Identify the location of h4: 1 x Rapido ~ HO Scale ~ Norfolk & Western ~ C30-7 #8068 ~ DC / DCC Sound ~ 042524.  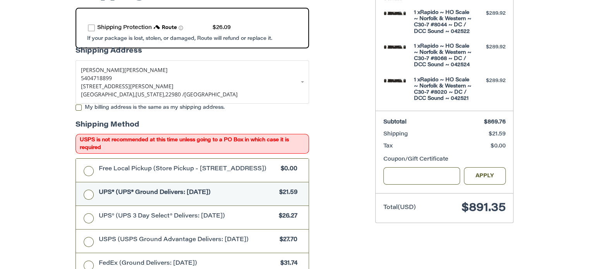
(444, 56).